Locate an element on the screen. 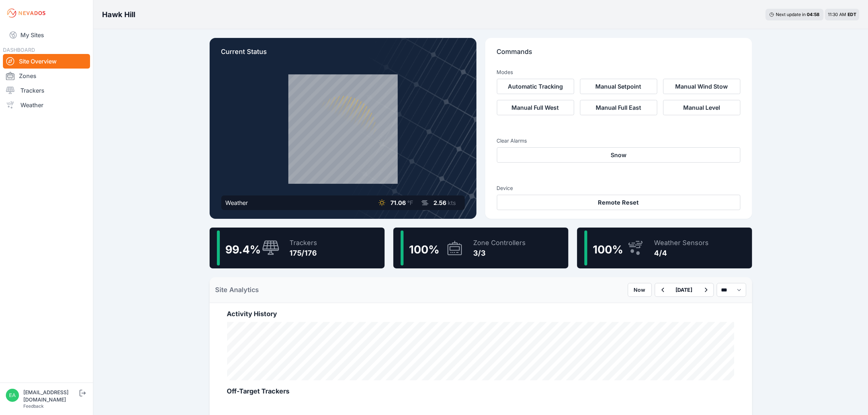  div: 175/176 is located at coordinates (304, 253).